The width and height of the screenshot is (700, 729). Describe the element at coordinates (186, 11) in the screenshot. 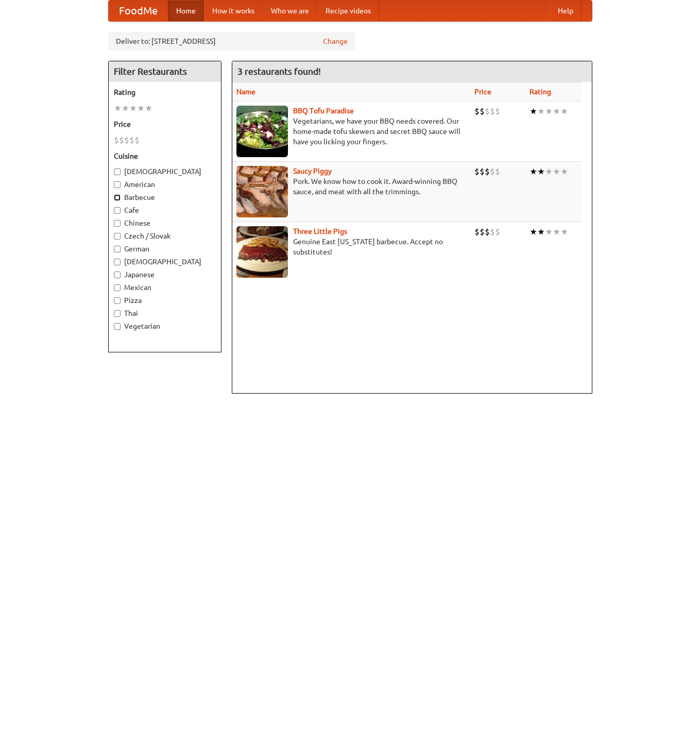

I see `a: Home` at that location.